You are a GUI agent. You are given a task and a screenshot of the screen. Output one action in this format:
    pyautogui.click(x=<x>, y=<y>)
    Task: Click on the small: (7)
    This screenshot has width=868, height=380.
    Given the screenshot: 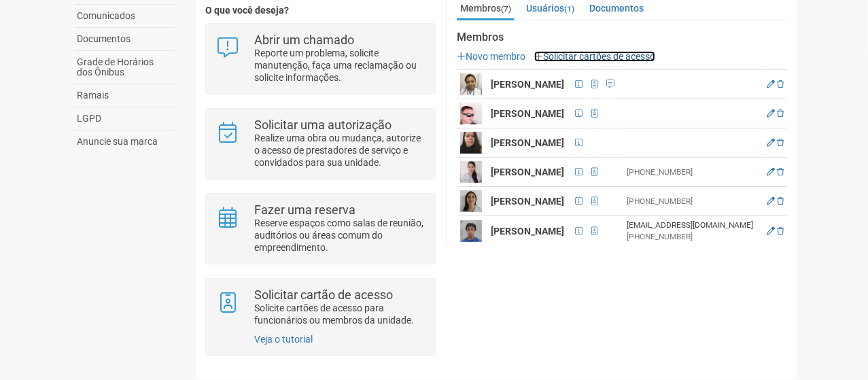 What is the action you would take?
    pyautogui.click(x=505, y=9)
    